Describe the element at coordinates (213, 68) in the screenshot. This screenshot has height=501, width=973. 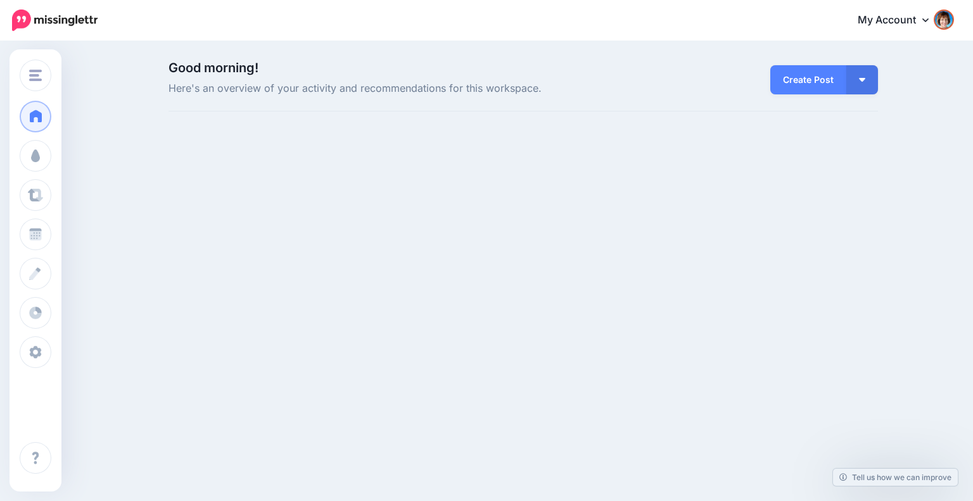
I see `span: Good morning!` at that location.